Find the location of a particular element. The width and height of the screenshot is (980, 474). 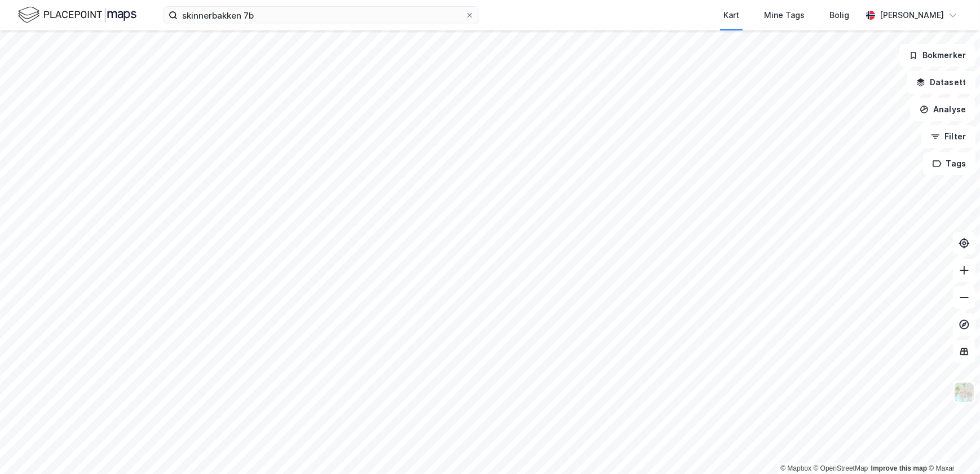

div: Kart is located at coordinates (731, 16).